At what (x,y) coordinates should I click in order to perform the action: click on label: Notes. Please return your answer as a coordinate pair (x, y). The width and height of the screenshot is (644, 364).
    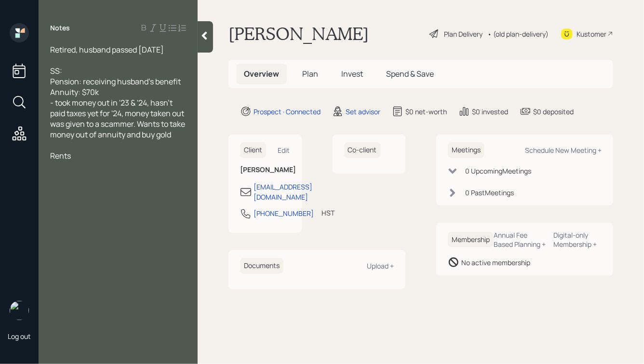
    Looking at the image, I should click on (60, 28).